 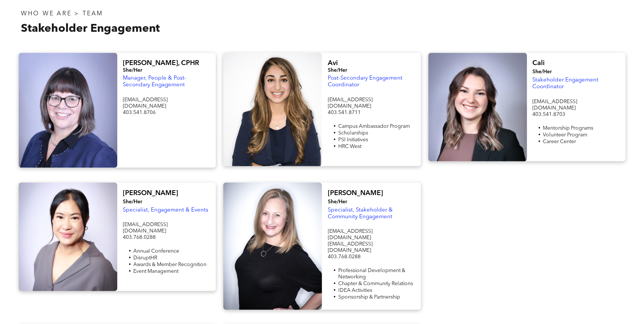 I want to click on span: IDEA Activities, so click(x=355, y=290).